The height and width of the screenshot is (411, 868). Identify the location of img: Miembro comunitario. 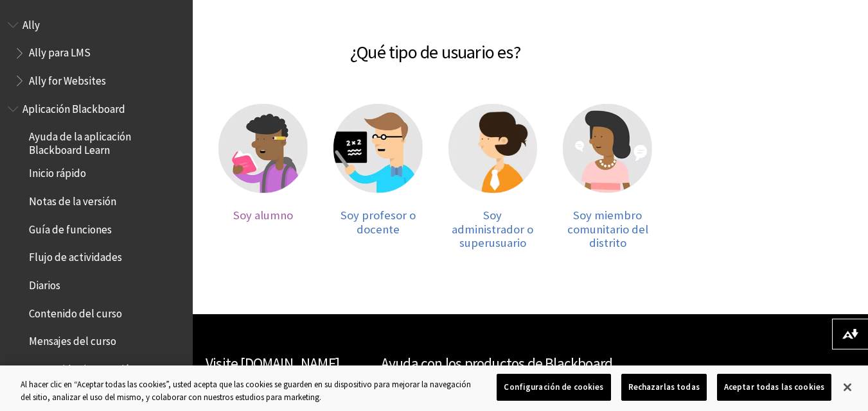
(607, 148).